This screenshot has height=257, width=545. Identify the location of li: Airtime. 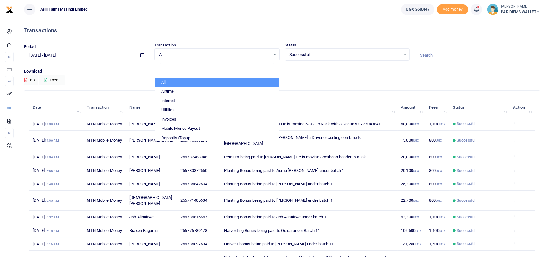
(217, 92).